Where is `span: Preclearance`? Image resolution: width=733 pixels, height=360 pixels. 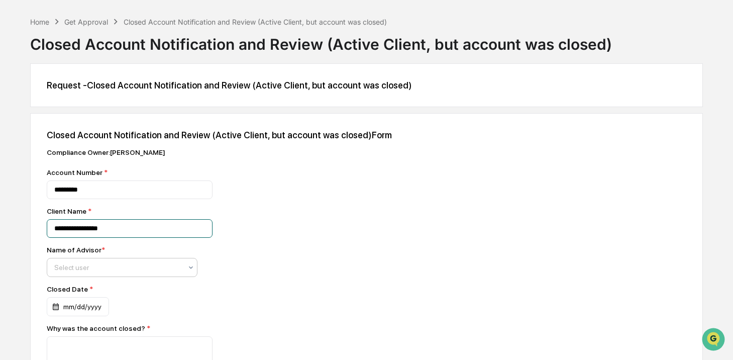
span: Preclearance is located at coordinates (42, 132).